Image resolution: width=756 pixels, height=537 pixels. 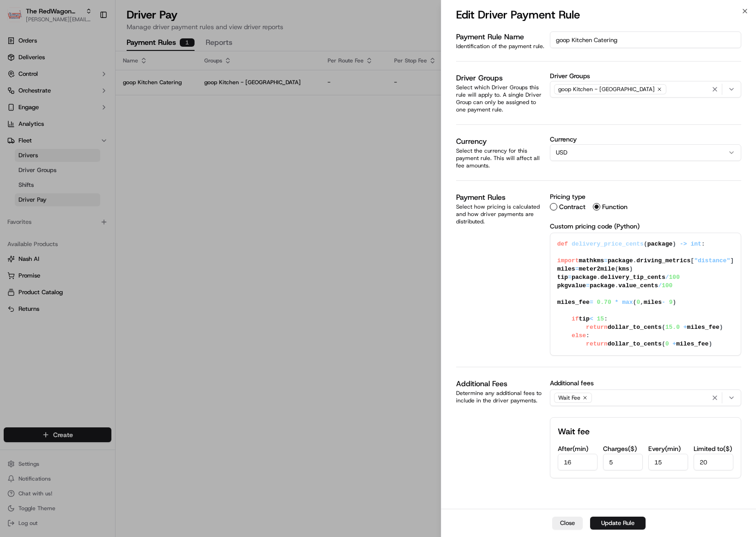 What do you see at coordinates (118, 138) in the screenshot?
I see `span: API Documentation` at bounding box center [118, 138].